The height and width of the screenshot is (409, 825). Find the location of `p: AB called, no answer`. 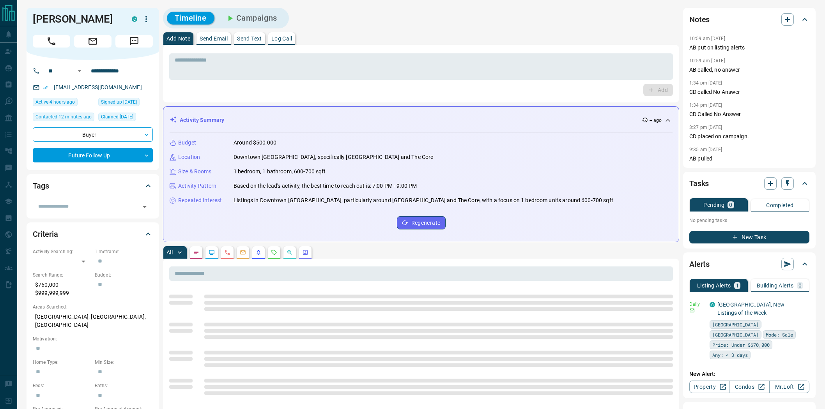

p: AB called, no answer is located at coordinates (749, 70).